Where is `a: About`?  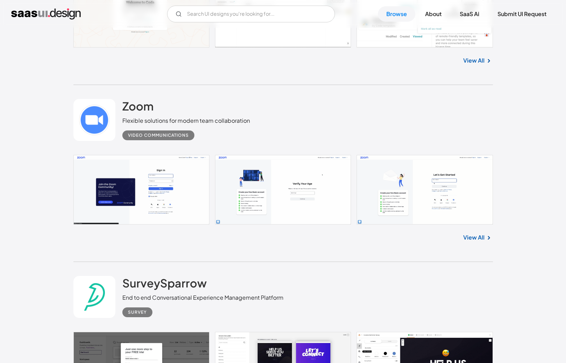 a: About is located at coordinates (433, 14).